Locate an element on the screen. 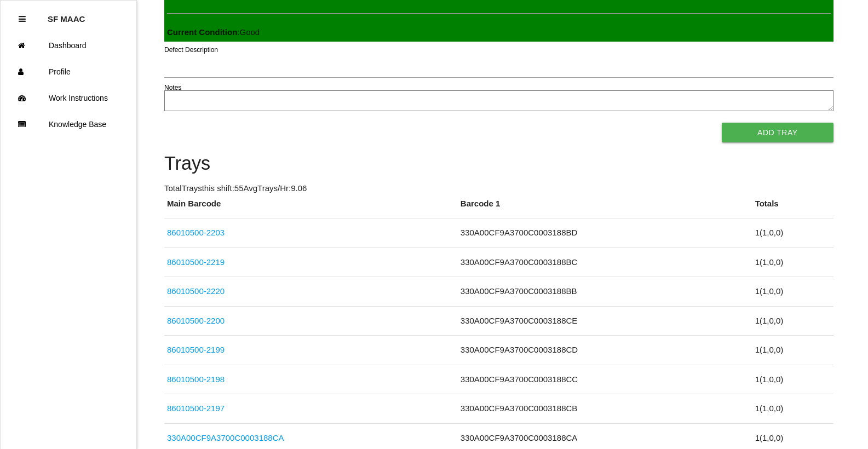  a: 86010500-2197 is located at coordinates (195, 408).